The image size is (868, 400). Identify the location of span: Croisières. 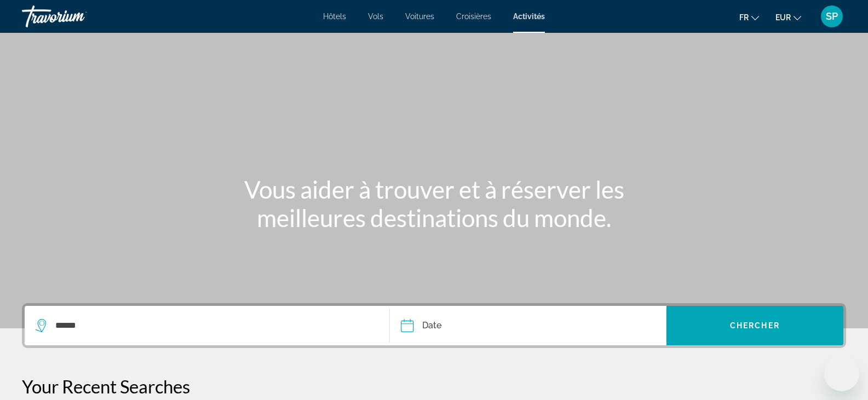
(474, 17).